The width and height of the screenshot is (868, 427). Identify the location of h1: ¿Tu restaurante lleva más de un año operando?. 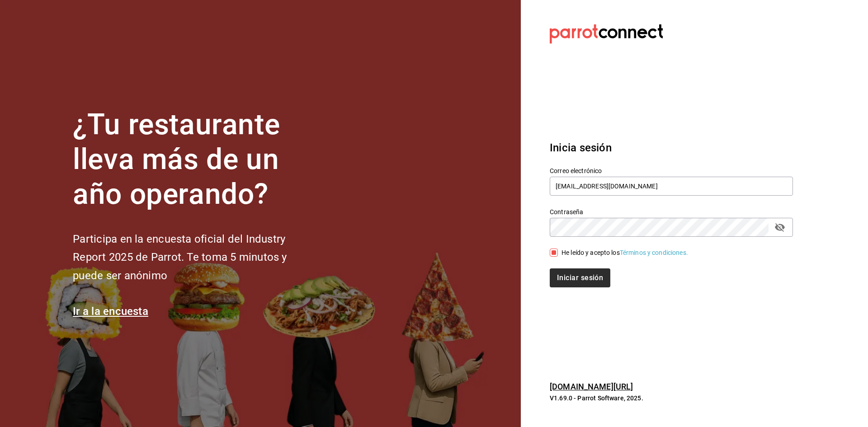
(195, 159).